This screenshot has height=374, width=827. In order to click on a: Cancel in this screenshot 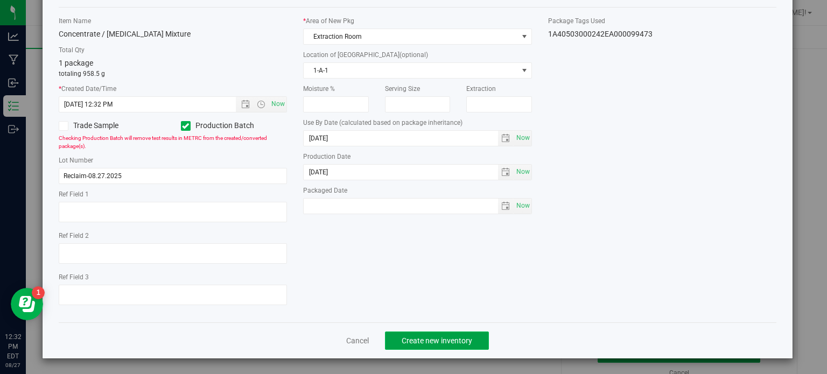, I will do `click(357, 341)`.